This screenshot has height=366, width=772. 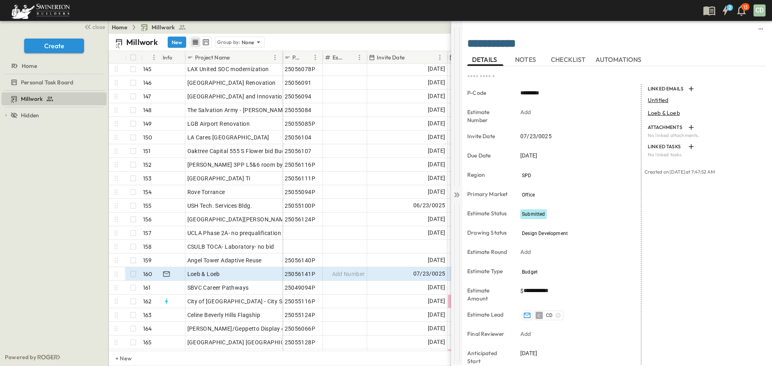 What do you see at coordinates (118, 359) in the screenshot?
I see `p: + New` at bounding box center [118, 359].